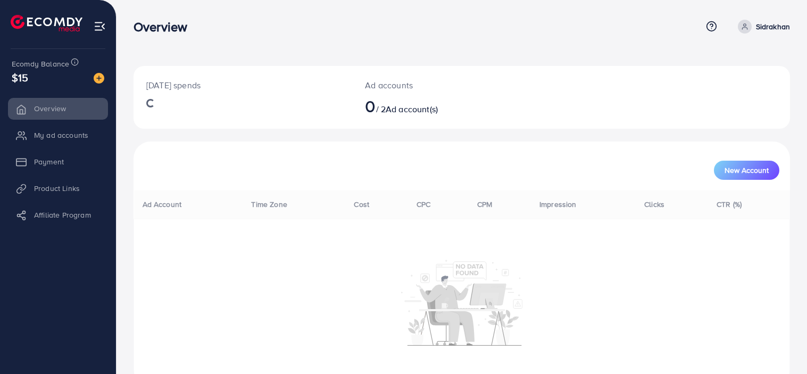 The width and height of the screenshot is (807, 374). What do you see at coordinates (746, 170) in the screenshot?
I see `button: New Account` at bounding box center [746, 170].